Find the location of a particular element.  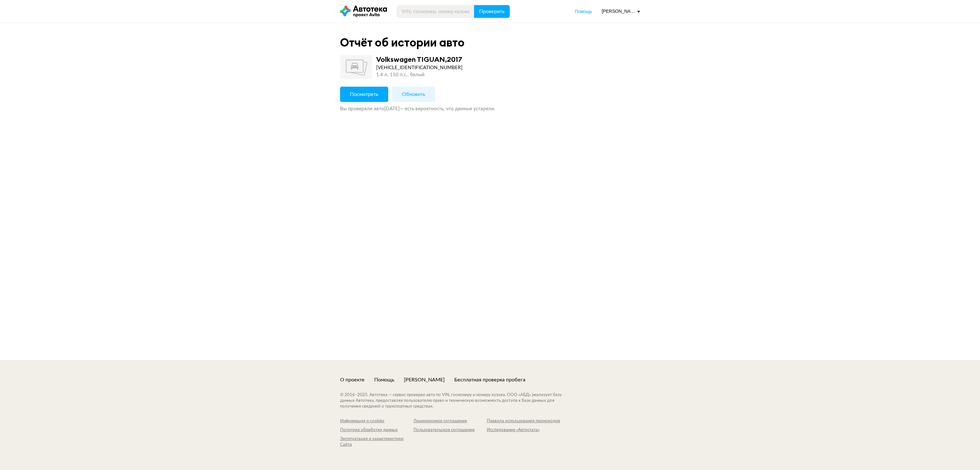

div: Помощь is located at coordinates (384, 380).